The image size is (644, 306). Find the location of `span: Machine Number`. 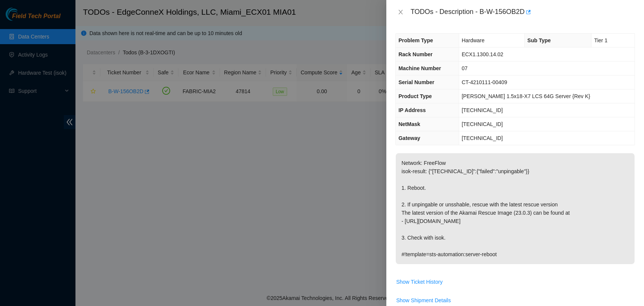

span: Machine Number is located at coordinates (419, 68).